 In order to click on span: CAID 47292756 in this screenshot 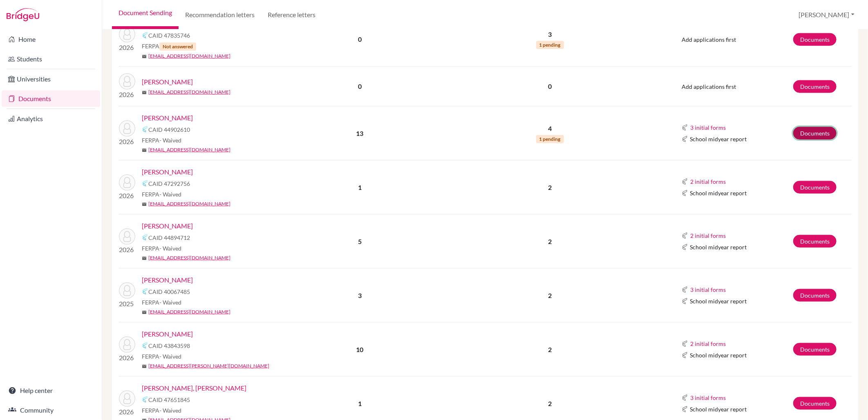, I will do `click(169, 184)`.